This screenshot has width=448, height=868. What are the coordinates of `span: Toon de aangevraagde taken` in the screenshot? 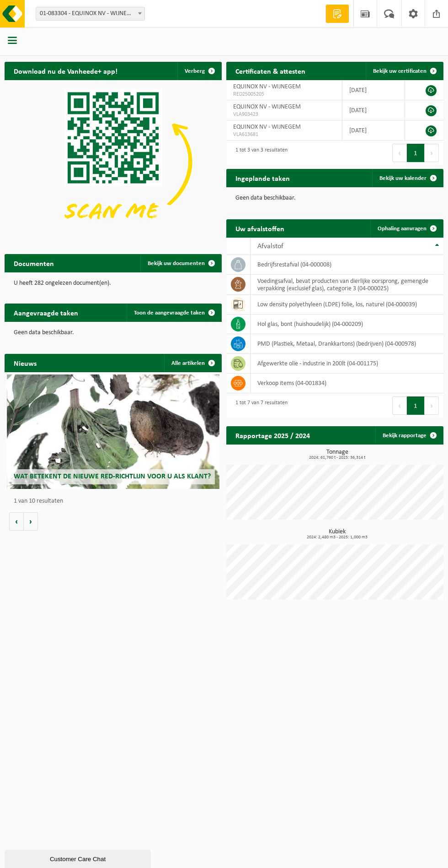 It's located at (170, 313).